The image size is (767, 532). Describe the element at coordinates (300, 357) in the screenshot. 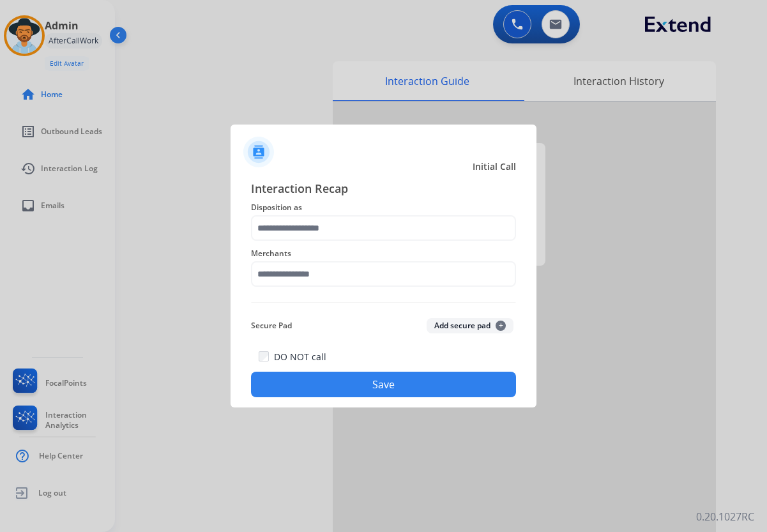

I see `label: DO NOT call` at that location.